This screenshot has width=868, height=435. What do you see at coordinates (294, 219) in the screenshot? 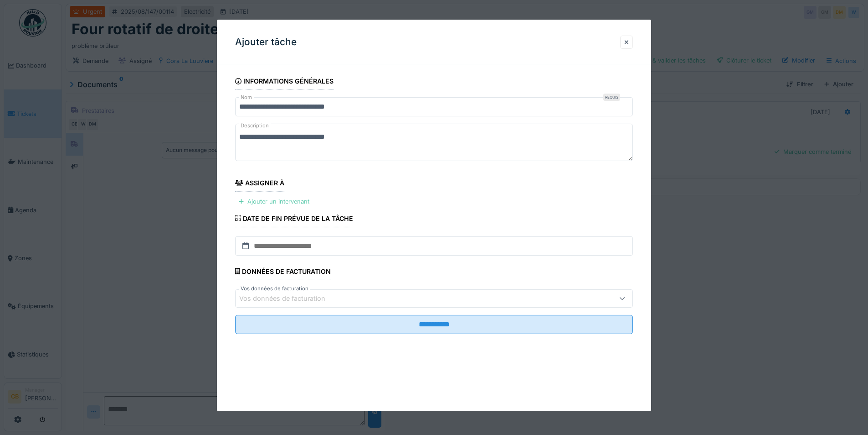
I see `div: Date de fin prévue de la tâche` at bounding box center [294, 219].